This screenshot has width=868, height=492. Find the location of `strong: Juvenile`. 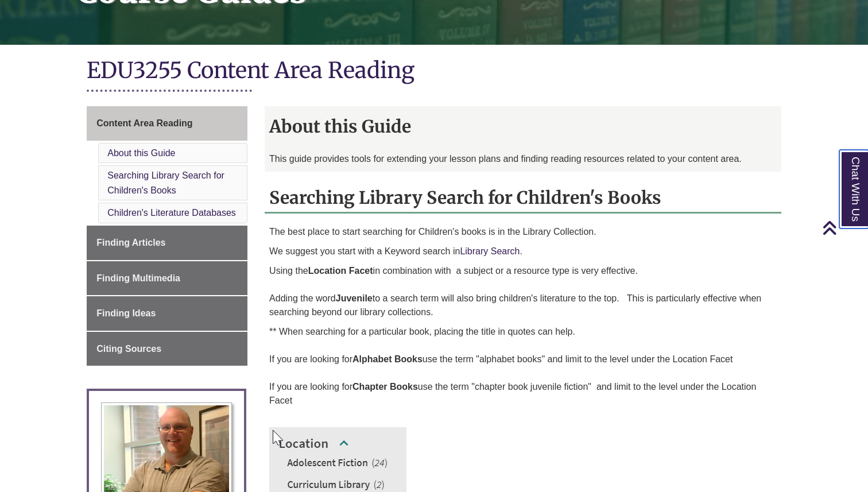

strong: Juvenile is located at coordinates (354, 298).